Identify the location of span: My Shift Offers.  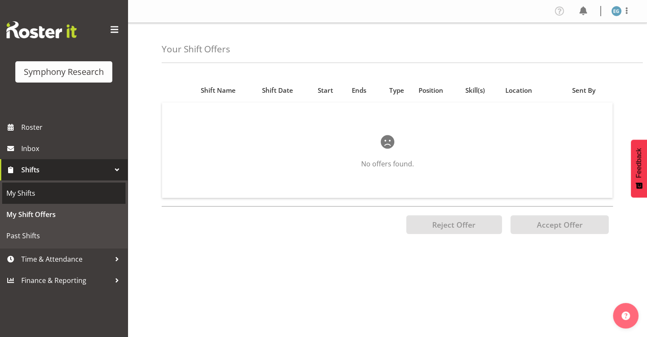
(64, 214).